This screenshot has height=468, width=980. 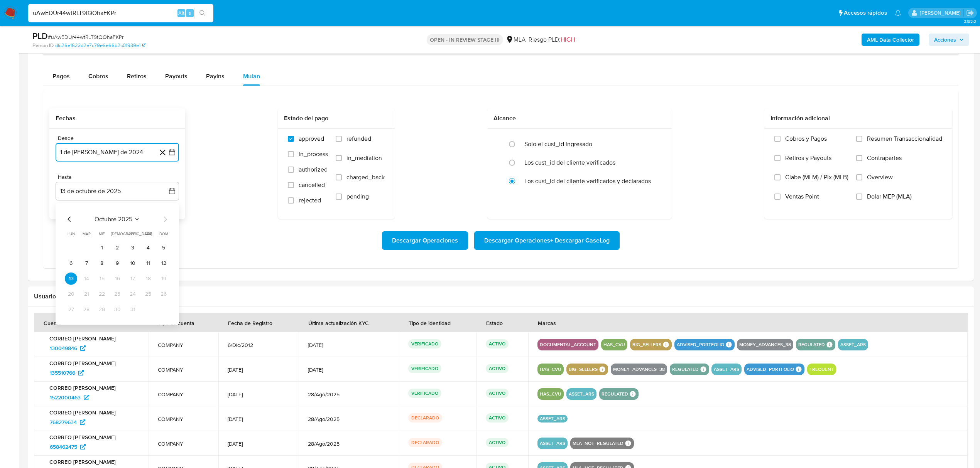 I want to click on span: Acciones, so click(x=945, y=40).